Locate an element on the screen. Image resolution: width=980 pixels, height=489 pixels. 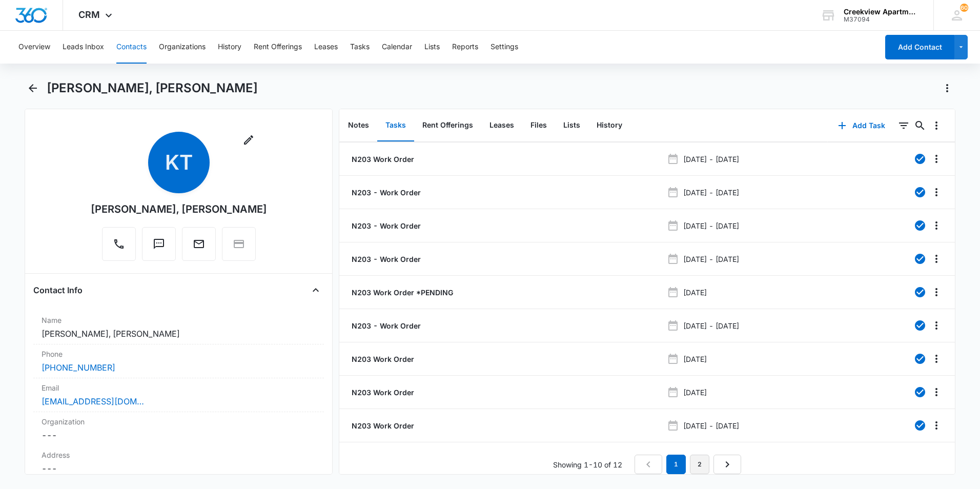
button: Add Contact is located at coordinates (919, 47).